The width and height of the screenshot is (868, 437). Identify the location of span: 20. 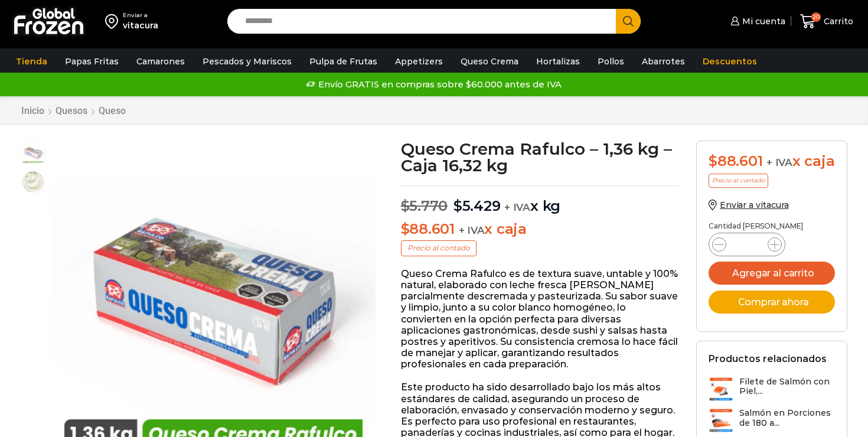
(816, 18).